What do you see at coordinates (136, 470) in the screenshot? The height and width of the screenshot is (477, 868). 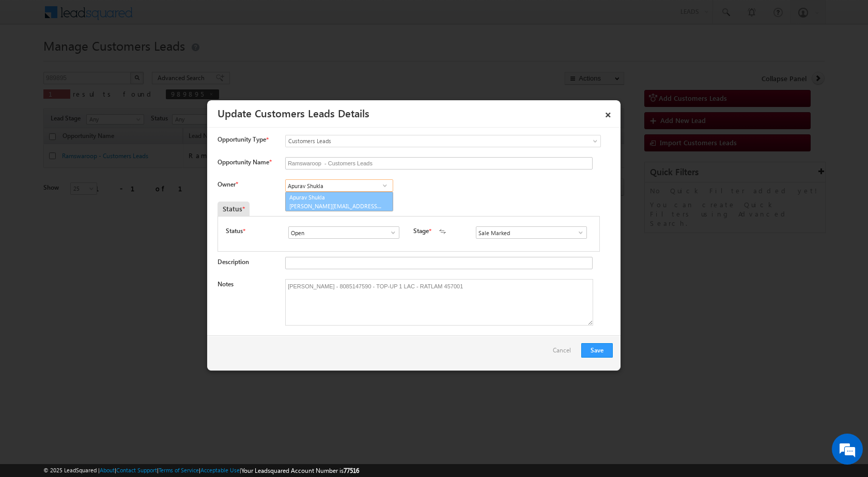 I see `a: Contact Support` at bounding box center [136, 470].